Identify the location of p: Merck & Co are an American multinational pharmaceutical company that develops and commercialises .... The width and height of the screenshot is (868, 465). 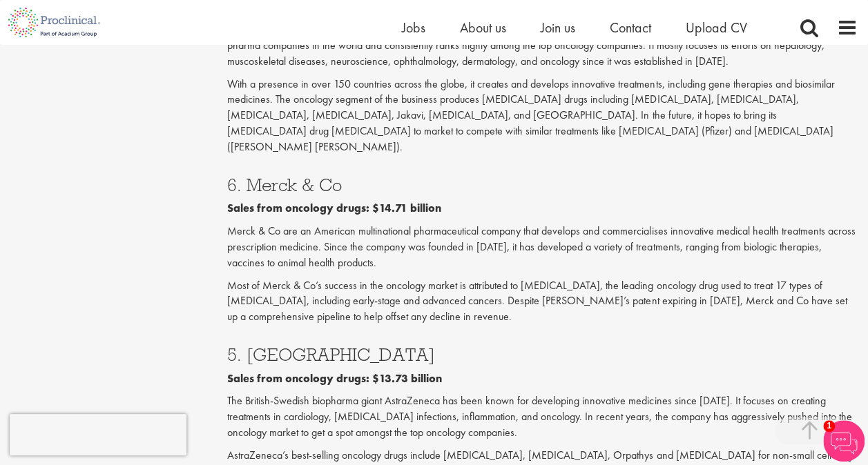
(542, 247).